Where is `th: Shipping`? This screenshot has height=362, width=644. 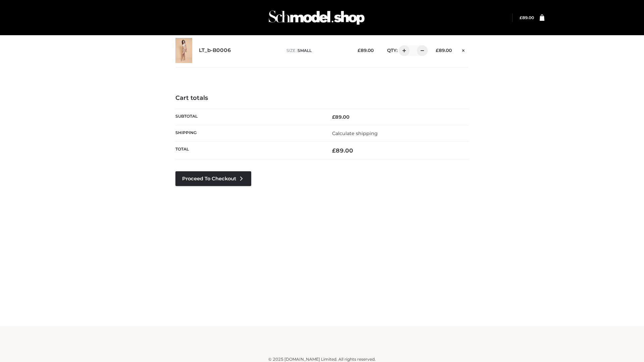
th: Shipping is located at coordinates (248, 133).